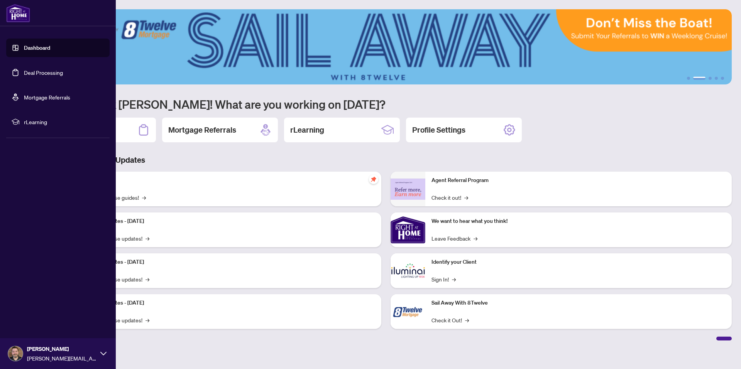  I want to click on img: Sail Away With 8Twelve, so click(408, 312).